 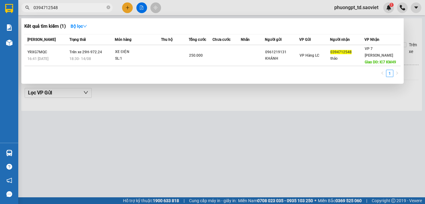 What do you see at coordinates (372, 40) in the screenshot?
I see `span: VP Nhận` at bounding box center [372, 40].